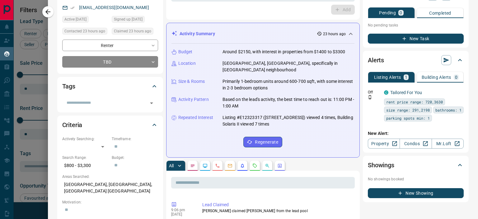 The height and width of the screenshot is (219, 478). Describe the element at coordinates (135, 20) in the screenshot. I see `div: Fri May 23 2025` at that location.